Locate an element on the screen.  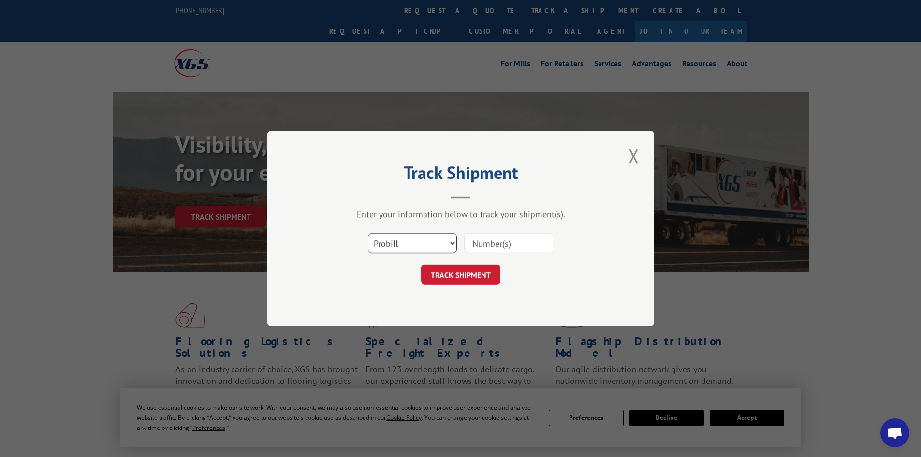
div: Enter your information below to track your shipment(s). is located at coordinates (461, 214).